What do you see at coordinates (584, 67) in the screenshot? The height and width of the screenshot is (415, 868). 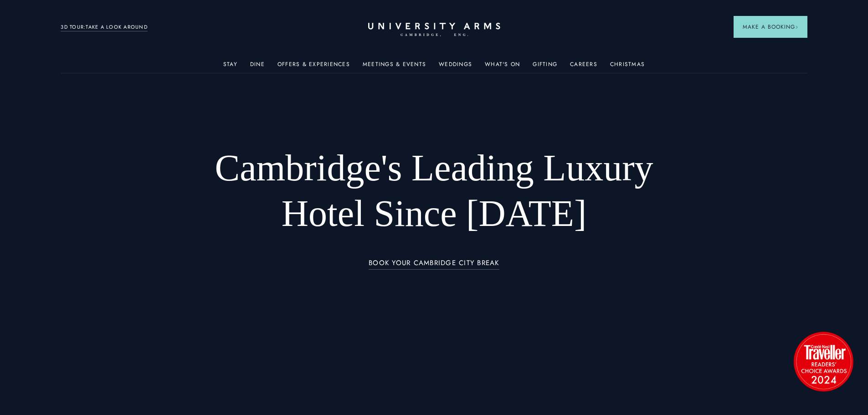 I see `a: Careers` at bounding box center [584, 67].